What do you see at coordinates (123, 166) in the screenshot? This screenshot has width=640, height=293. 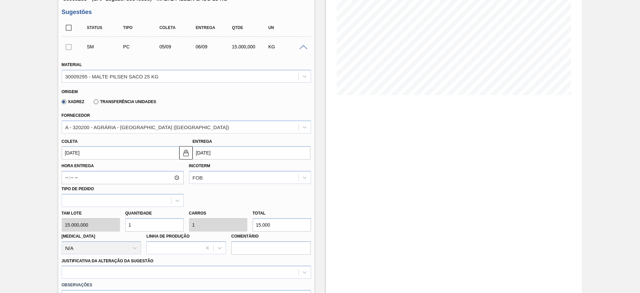 I see `label: Hora Entrega` at bounding box center [123, 166].